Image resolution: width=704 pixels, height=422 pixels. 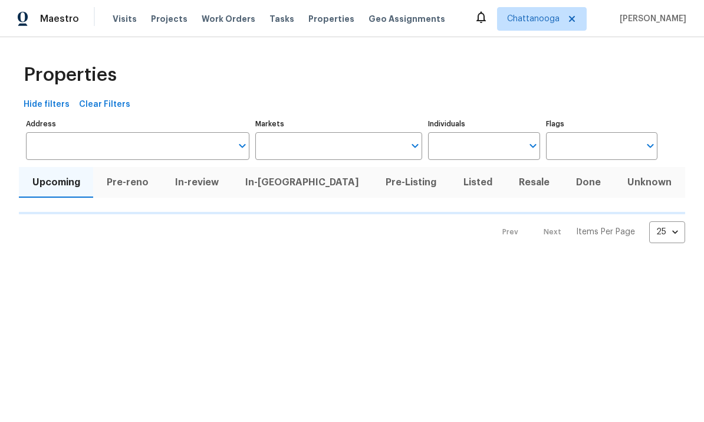 I want to click on span: Work Orders, so click(x=228, y=19).